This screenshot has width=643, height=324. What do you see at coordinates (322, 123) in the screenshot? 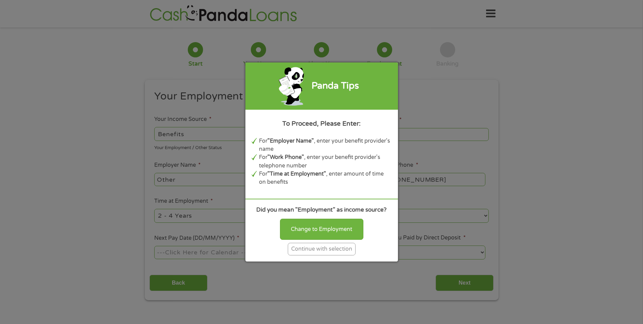
I see `div: To Proceed, Please Enter:` at bounding box center [322, 123].